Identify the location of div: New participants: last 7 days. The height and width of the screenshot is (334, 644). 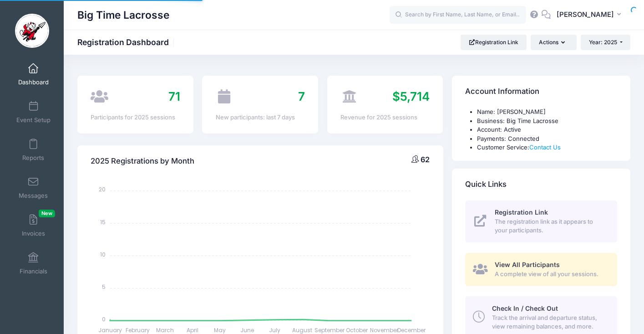
(260, 118).